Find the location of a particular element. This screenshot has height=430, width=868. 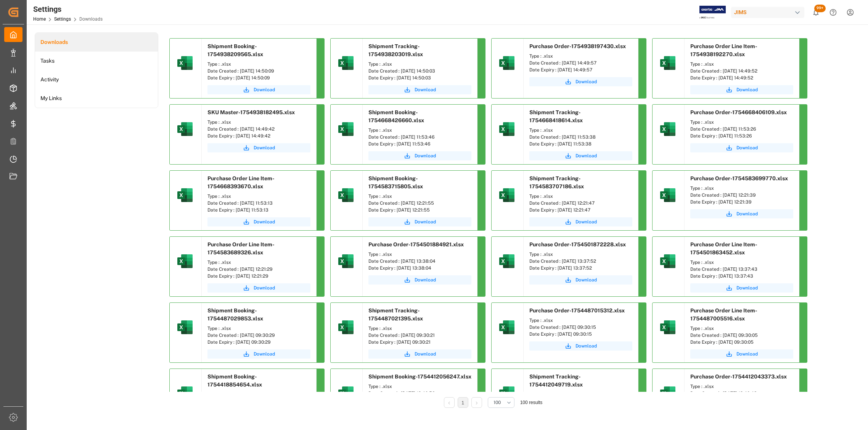

span: Shipment Booking-1754668426660.xlsx is located at coordinates (397, 116).